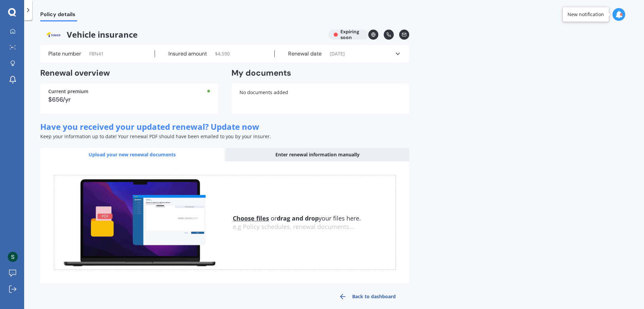  I want to click on label: Renewal date, so click(305, 53).